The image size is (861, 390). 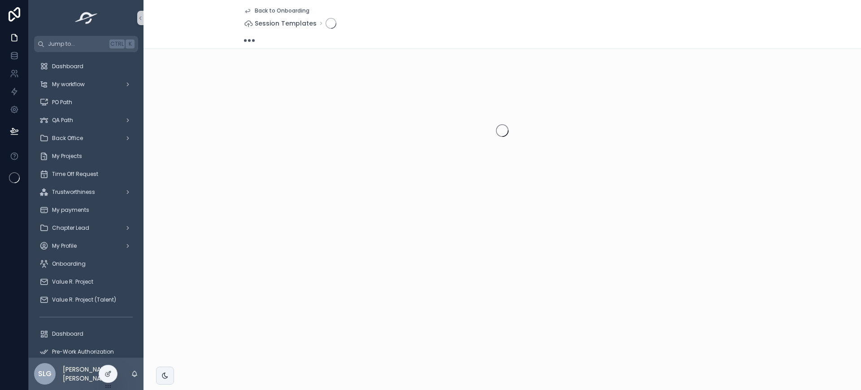 What do you see at coordinates (68, 84) in the screenshot?
I see `span: My workflow` at bounding box center [68, 84].